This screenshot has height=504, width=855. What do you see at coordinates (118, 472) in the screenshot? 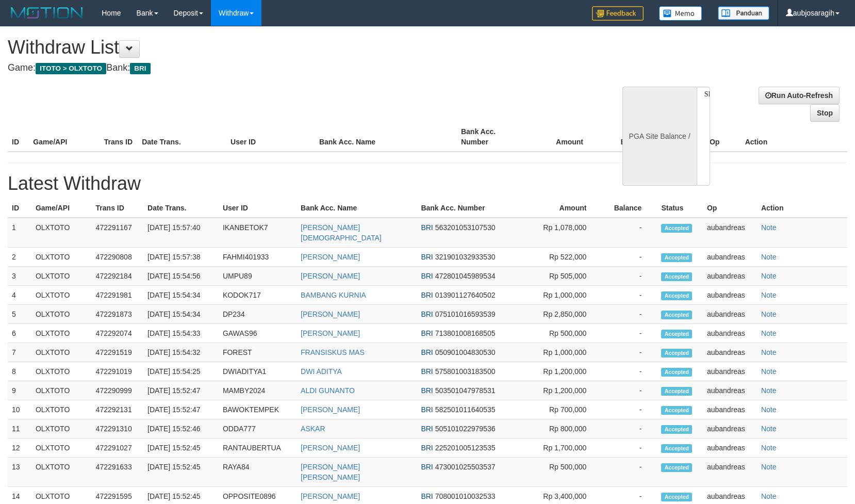
I see `td: 472291633` at bounding box center [118, 472].